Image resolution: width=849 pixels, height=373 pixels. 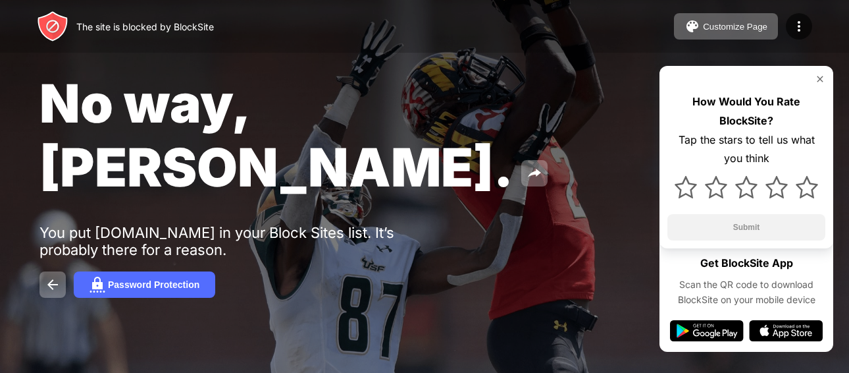 I want to click on img: header-logo.svg, so click(x=53, y=26).